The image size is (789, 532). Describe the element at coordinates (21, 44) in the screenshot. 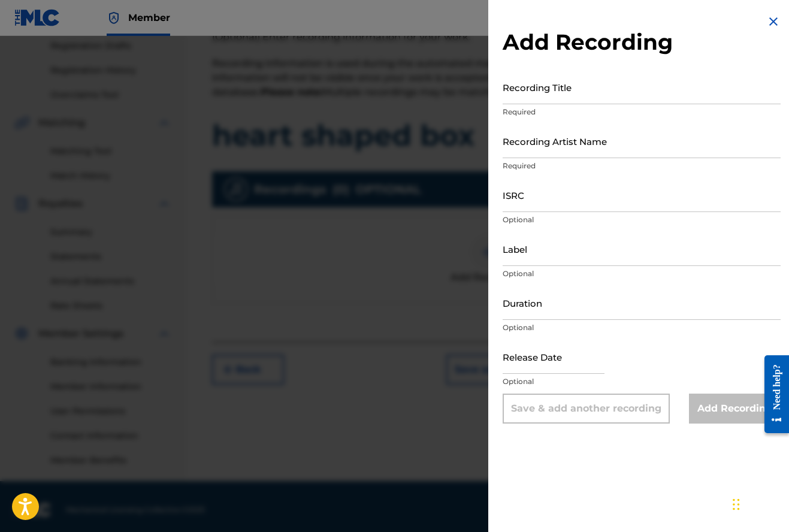

I see `div: Need help?` at that location.